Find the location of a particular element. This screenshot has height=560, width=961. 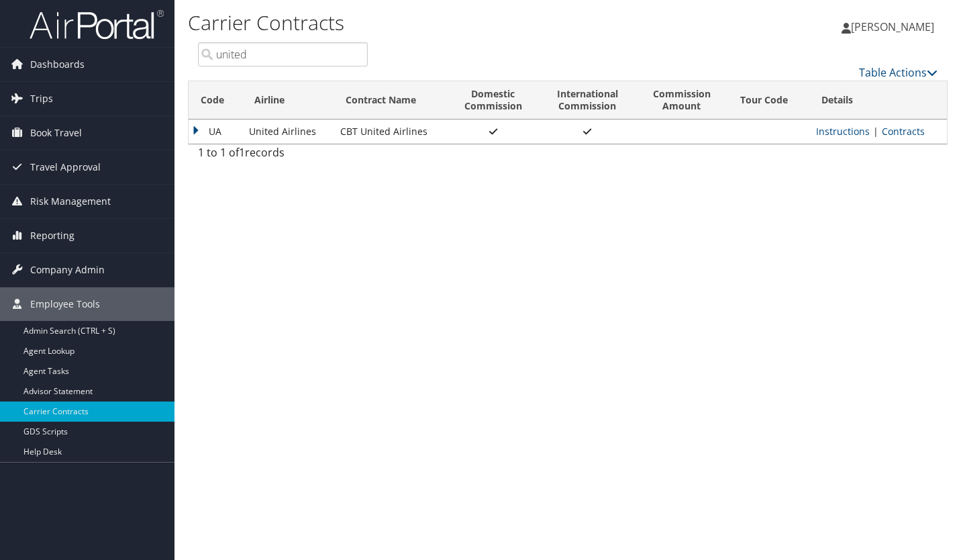

th: Code: activate to sort column descending is located at coordinates (216, 100).